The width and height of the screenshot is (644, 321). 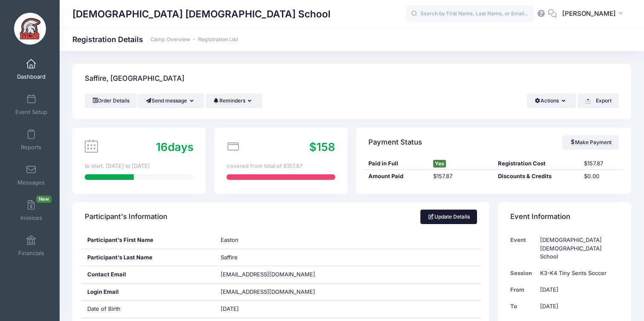 What do you see at coordinates (523, 290) in the screenshot?
I see `td: From` at bounding box center [523, 290].